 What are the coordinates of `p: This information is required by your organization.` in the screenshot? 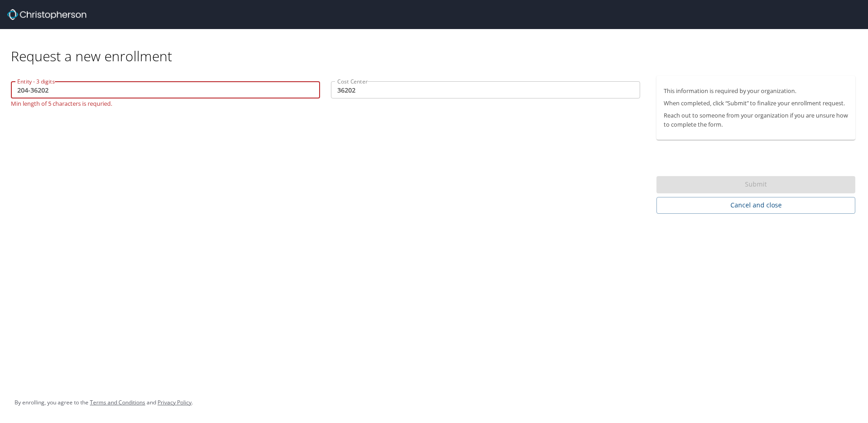 It's located at (756, 91).